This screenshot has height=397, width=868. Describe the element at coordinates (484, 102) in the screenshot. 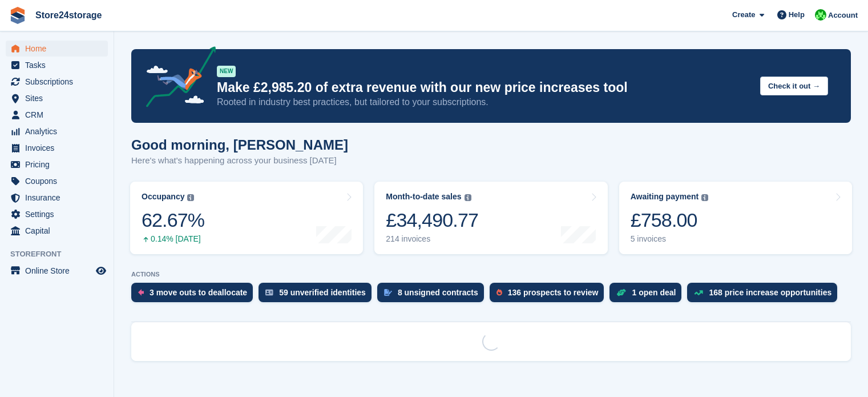

I see `p: Rooted in industry best practices, but tailored to your subscriptions.` at that location.